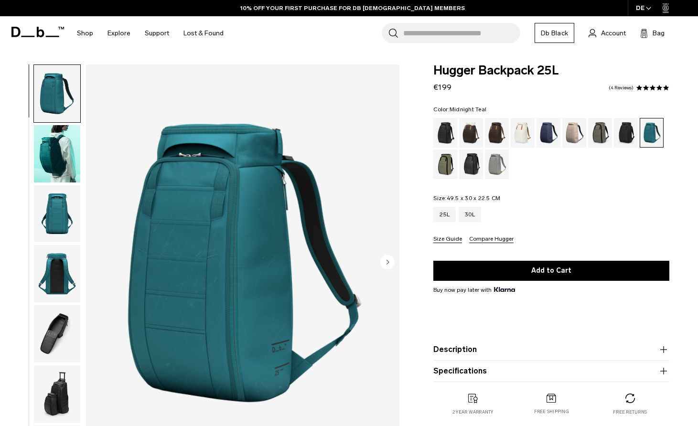 The width and height of the screenshot is (698, 426). I want to click on a: Charcoal Grey, so click(625, 133).